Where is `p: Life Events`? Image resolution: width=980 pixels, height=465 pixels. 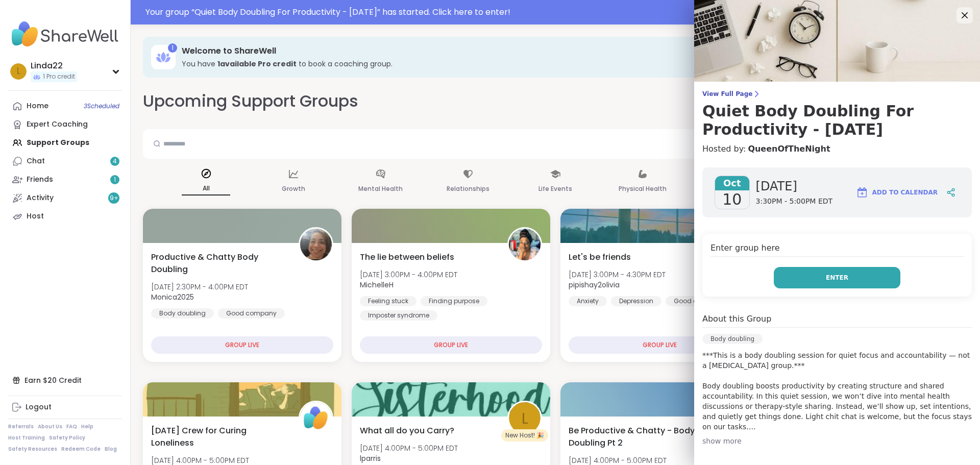 p: Life Events is located at coordinates (555, 189).